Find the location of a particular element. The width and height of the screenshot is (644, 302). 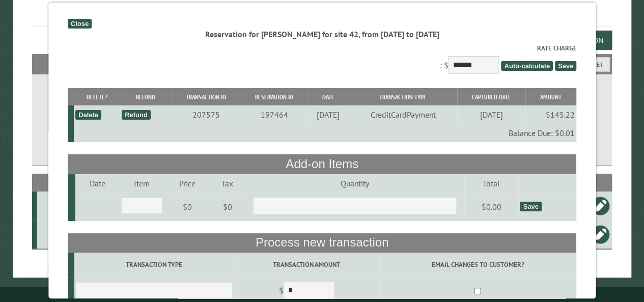

span: Auto-calculate is located at coordinates (527, 65).